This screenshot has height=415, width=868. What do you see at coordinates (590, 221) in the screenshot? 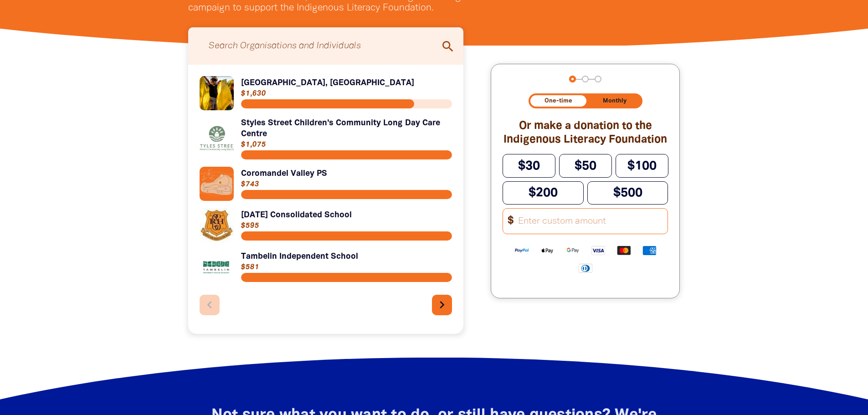
I see `input: Enter custom amount` at bounding box center [590, 221].